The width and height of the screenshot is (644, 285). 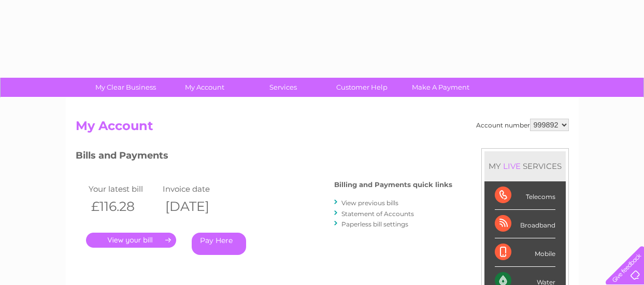 What do you see at coordinates (525, 224) in the screenshot?
I see `div: Broadband` at bounding box center [525, 224].